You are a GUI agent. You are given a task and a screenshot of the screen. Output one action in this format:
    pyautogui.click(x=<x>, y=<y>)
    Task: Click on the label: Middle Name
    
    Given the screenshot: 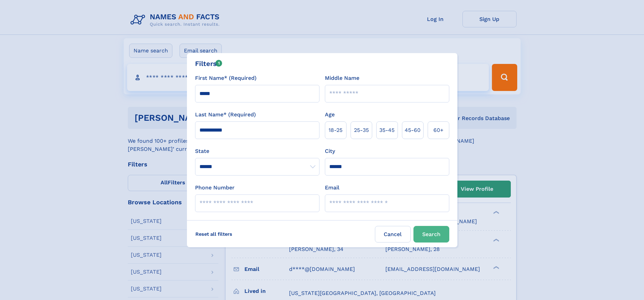 What is the action you would take?
    pyautogui.click(x=342, y=78)
    